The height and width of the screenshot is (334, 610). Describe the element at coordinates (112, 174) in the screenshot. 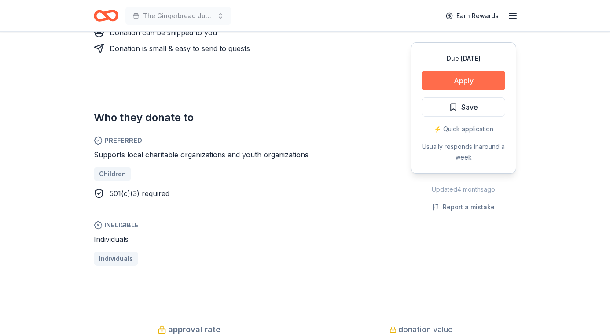

I see `span: Children` at that location.